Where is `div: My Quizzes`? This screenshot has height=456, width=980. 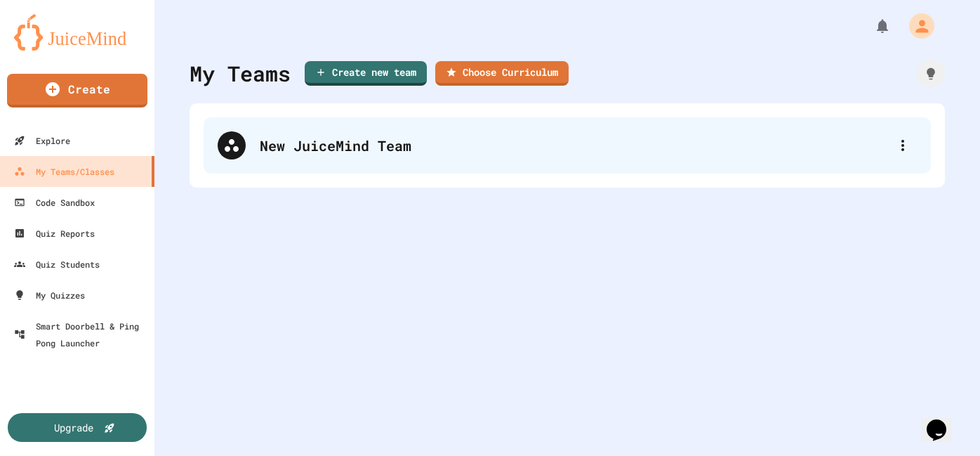 div: My Quizzes is located at coordinates (49, 295).